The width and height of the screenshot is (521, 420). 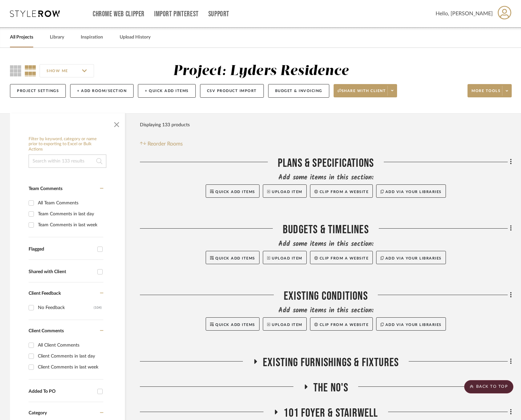 What do you see at coordinates (489, 387) in the screenshot?
I see `scroll-to-top-button: BACK TO TOP` at bounding box center [489, 387].